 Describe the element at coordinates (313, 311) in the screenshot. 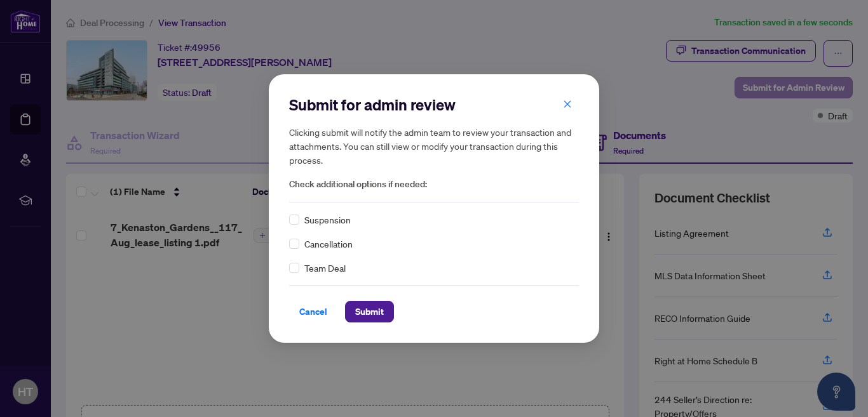

I see `span: Cancel` at that location.